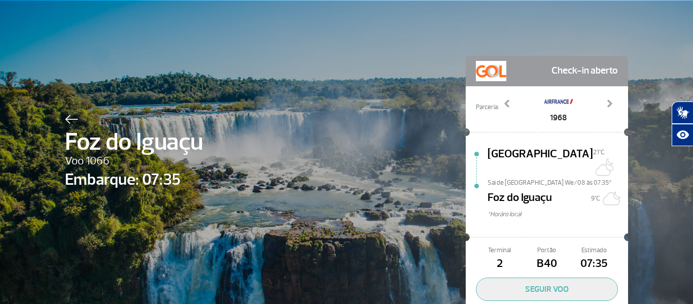 The image size is (693, 304). I want to click on span: B40, so click(547, 264).